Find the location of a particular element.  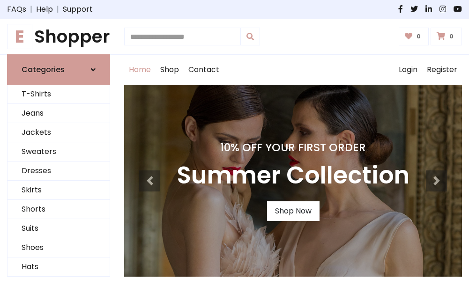

a: FAQs is located at coordinates (16, 9).